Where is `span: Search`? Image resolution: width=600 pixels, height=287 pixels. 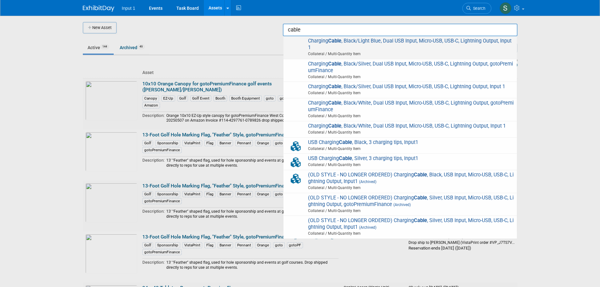
span: Search is located at coordinates (478, 8).